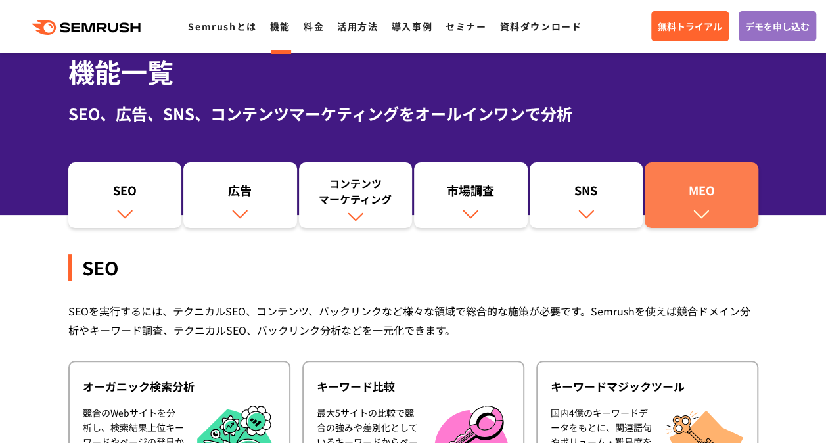 Image resolution: width=826 pixels, height=443 pixels. Describe the element at coordinates (701, 195) in the screenshot. I see `a: MEO` at that location.